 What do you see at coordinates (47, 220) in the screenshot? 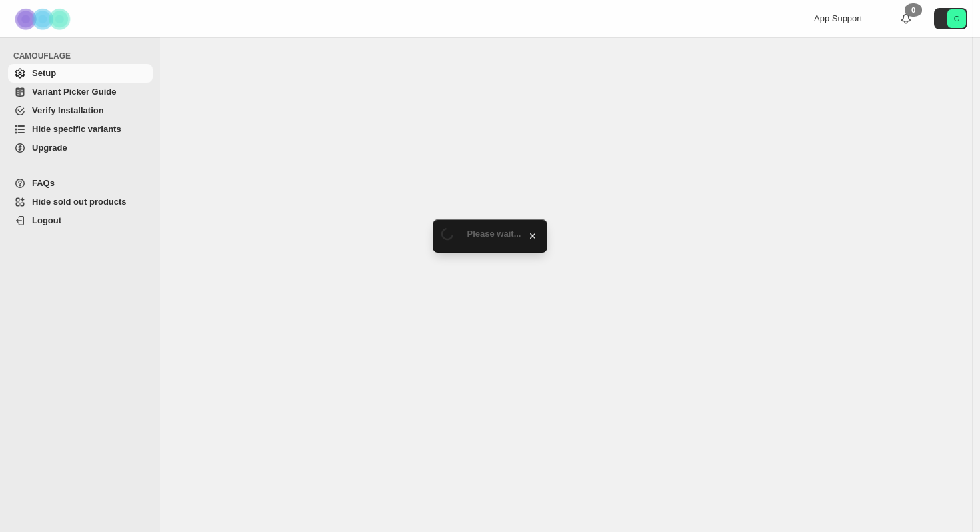
I see `span: Logout` at bounding box center [47, 220].